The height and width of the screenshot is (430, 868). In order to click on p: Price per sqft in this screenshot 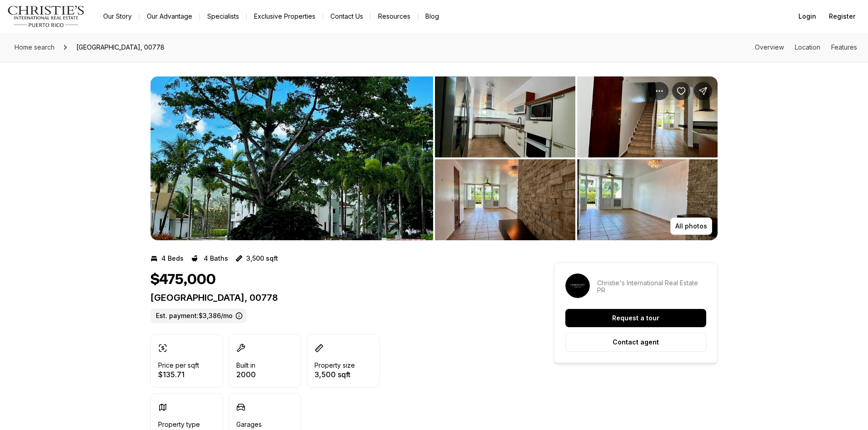, I will do `click(178, 365)`.